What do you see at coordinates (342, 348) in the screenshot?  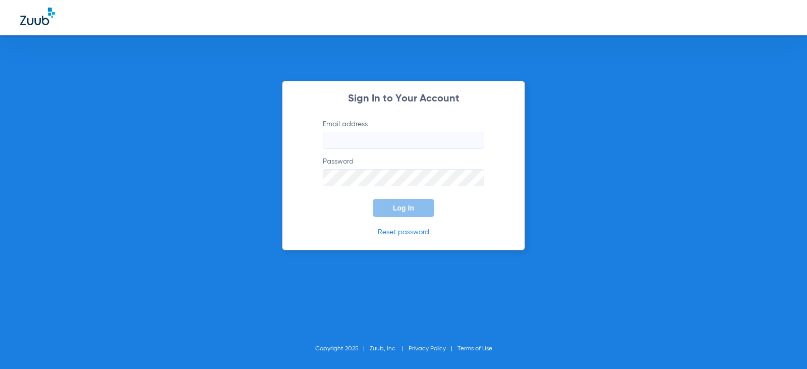 I see `li: Copyright 2025` at bounding box center [342, 348].